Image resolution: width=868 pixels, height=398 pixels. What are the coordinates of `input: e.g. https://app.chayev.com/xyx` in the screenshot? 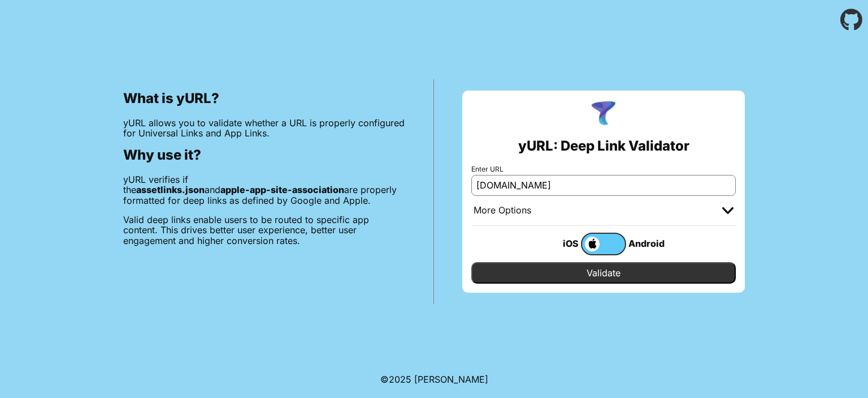 It's located at (603, 185).